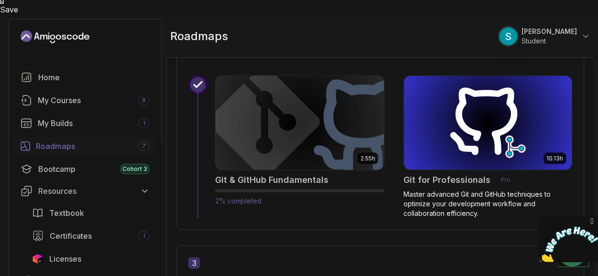 The width and height of the screenshot is (598, 276). I want to click on span: 7, so click(144, 146).